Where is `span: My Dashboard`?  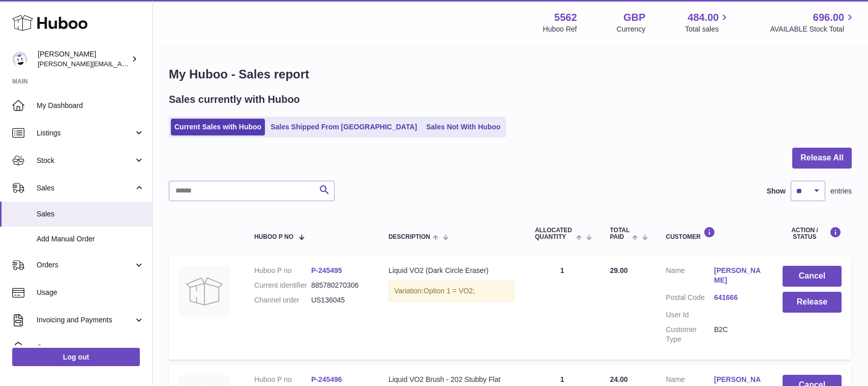 span: My Dashboard is located at coordinates (90, 105).